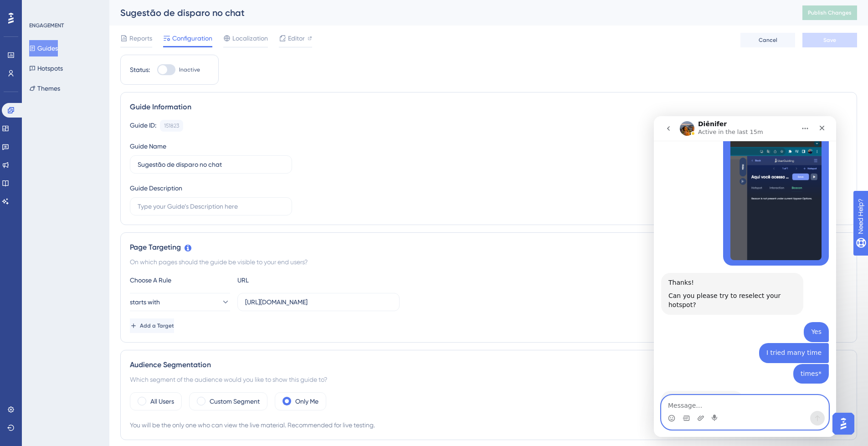 This screenshot has height=446, width=868. I want to click on textarea: Message…, so click(91, 287).